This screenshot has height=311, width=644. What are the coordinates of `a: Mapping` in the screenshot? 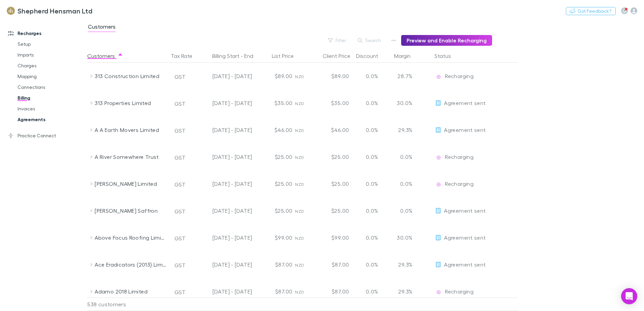 It's located at (51, 76).